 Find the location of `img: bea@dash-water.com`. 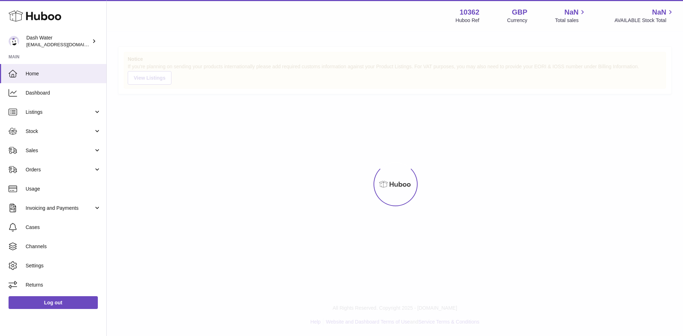

img: bea@dash-water.com is located at coordinates (14, 41).